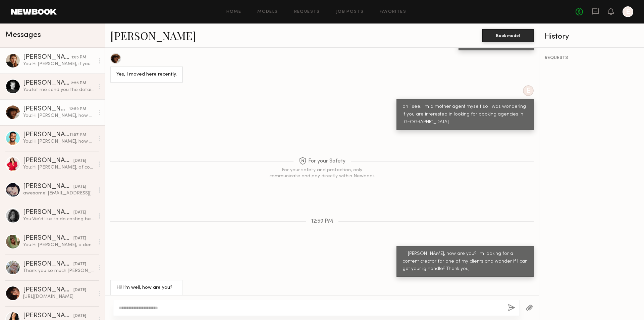 The width and height of the screenshot is (644, 320). I want to click on a: Book model, so click(508, 35).